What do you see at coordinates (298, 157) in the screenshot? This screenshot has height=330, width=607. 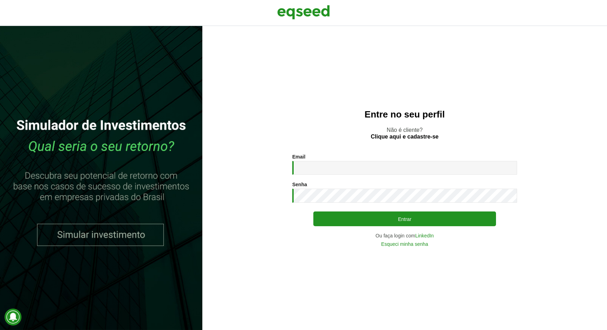 I see `label: Email` at bounding box center [298, 157].